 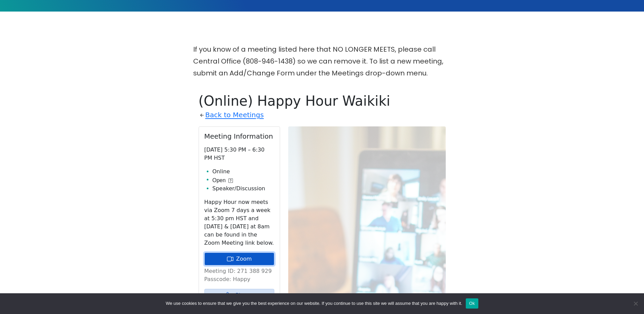 I want to click on h1: (Online) Happy Hour Waikiki, so click(x=322, y=101).